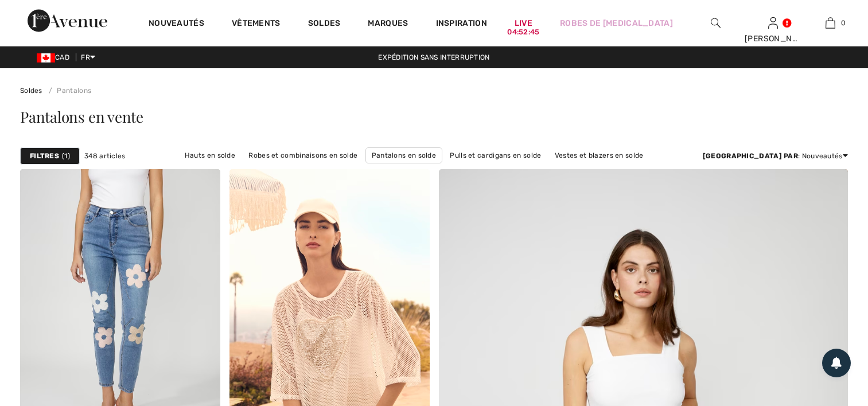 This screenshot has height=406, width=868. Describe the element at coordinates (523, 23) in the screenshot. I see `a: Live04:52:45` at that location.